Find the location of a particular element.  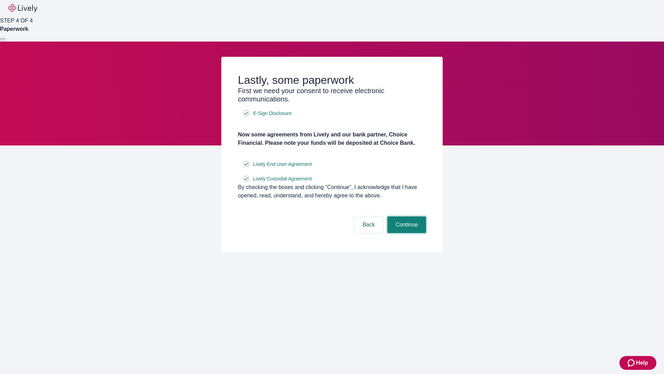

button: Back is located at coordinates (369, 224).